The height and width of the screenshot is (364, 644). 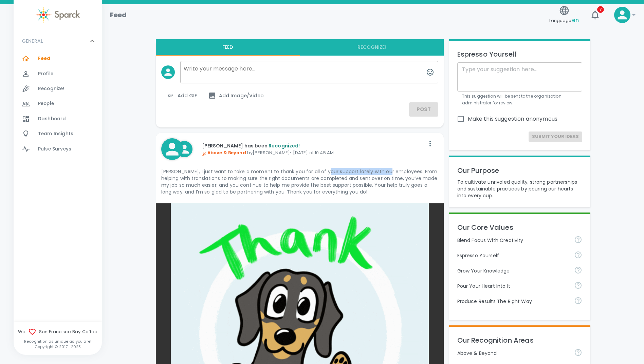 What do you see at coordinates (58, 347) in the screenshot?
I see `p: Copyright © 2017 - 2025` at bounding box center [58, 347].